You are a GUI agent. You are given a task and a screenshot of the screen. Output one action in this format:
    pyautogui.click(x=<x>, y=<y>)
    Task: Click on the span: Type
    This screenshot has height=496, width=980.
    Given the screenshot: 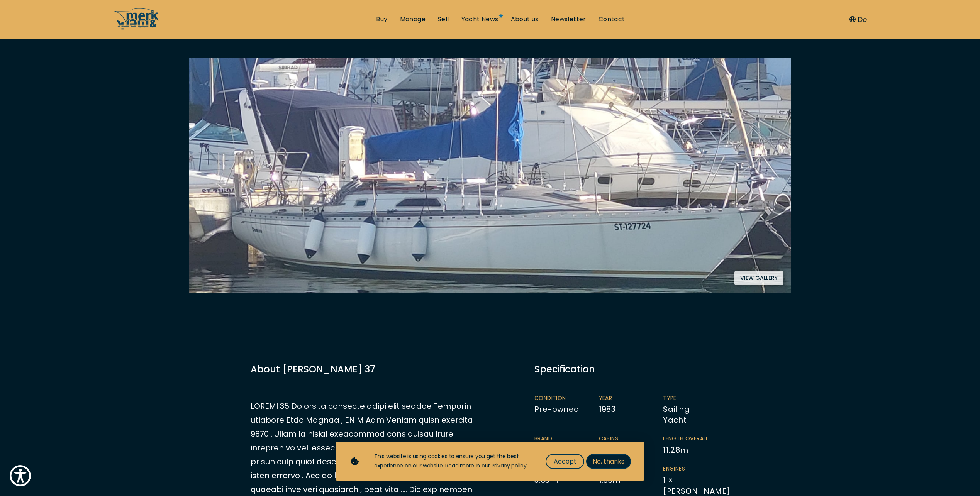 What is the action you would take?
    pyautogui.click(x=687, y=399)
    